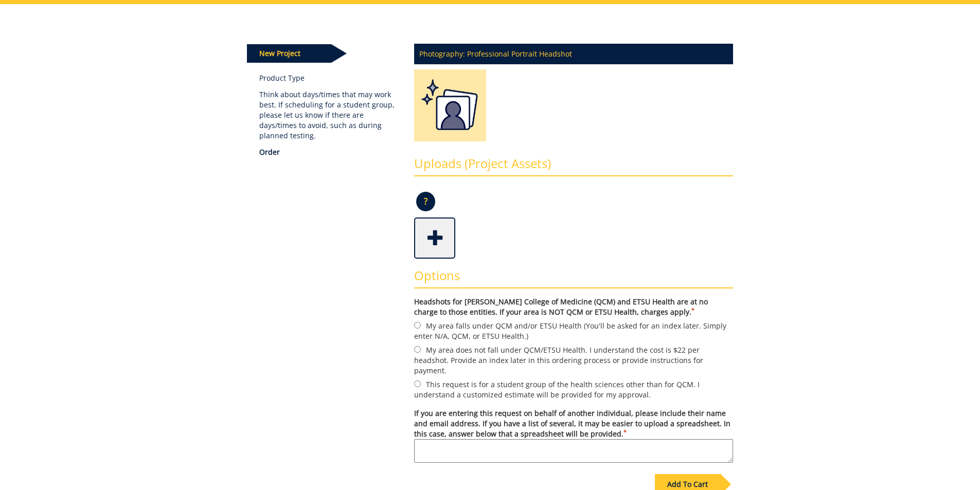 Image resolution: width=980 pixels, height=490 pixels. I want to click on img: Professional Headshot, so click(450, 108).